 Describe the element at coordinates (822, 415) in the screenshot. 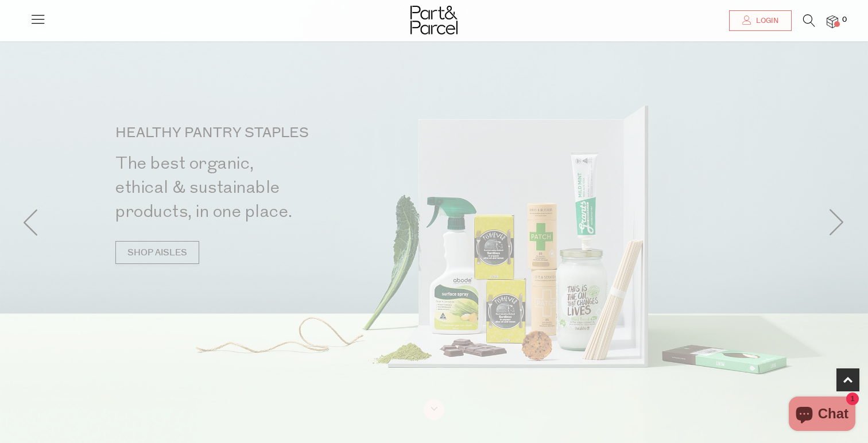

I see `inbox-online-store-chat: Shopify online store chat` at that location.